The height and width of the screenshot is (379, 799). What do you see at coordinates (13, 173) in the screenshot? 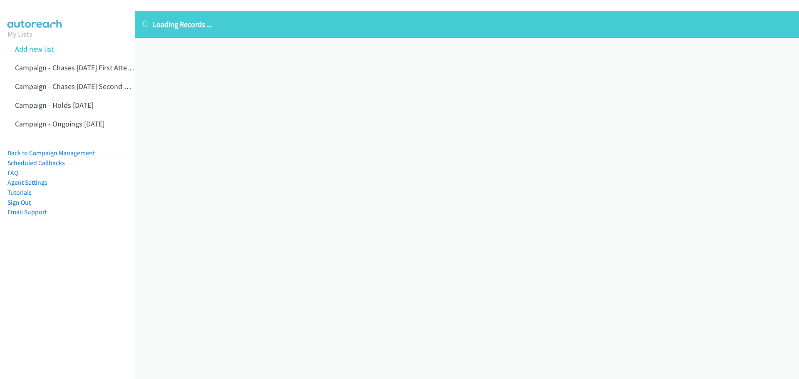
I see `a: FAQ` at bounding box center [13, 173].